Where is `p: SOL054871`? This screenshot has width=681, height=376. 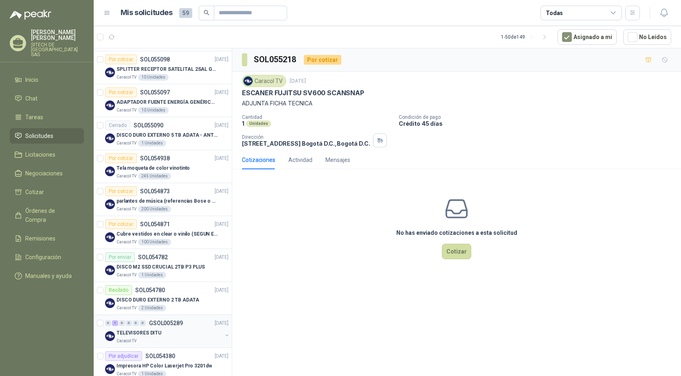
p: SOL054871 is located at coordinates (155, 224).